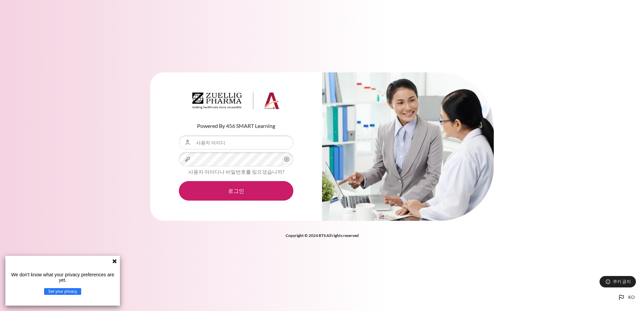 The width and height of the screenshot is (644, 311). I want to click on a: 사용자 아이디나 비밀번호를 잊으셨습니까?, so click(236, 172).